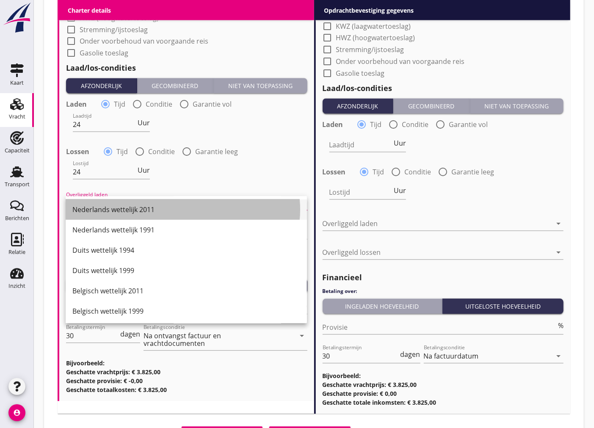 Image resolution: width=594 pixels, height=428 pixels. What do you see at coordinates (382, 306) in the screenshot?
I see `div: Ingeladen hoeveelheid` at bounding box center [382, 306].